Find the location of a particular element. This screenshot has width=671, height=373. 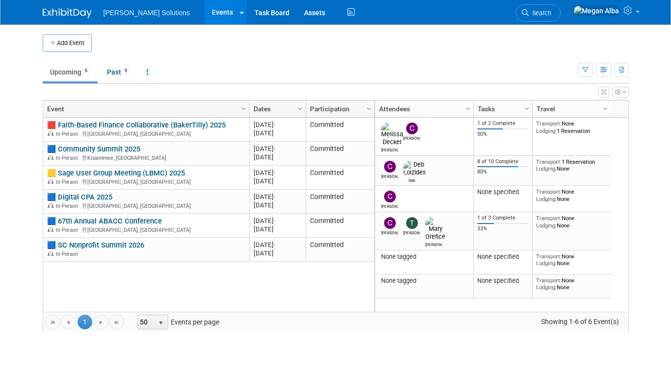

a: Participation is located at coordinates (339, 109).